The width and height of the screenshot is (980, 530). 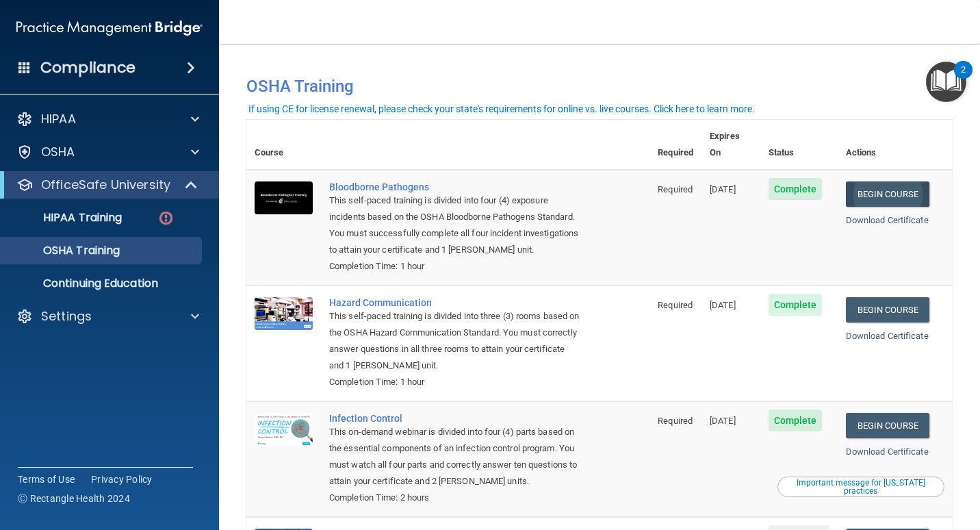 What do you see at coordinates (64, 251) in the screenshot?
I see `p: OSHA Training` at bounding box center [64, 251].